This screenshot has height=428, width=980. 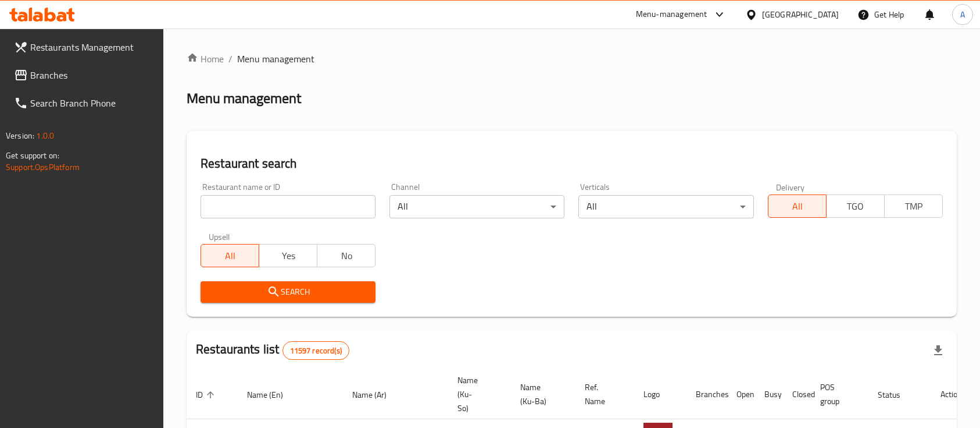 What do you see at coordinates (346, 256) in the screenshot?
I see `button: No` at bounding box center [346, 256].